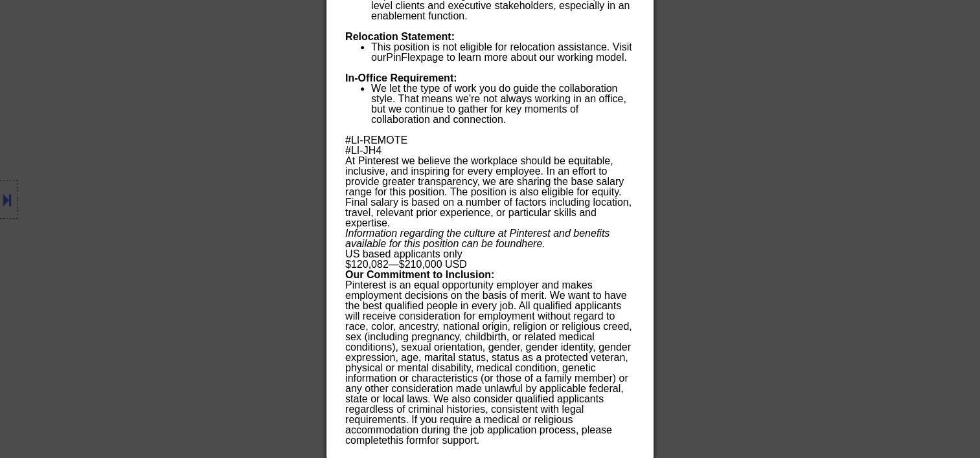  Describe the element at coordinates (489, 150) in the screenshot. I see `p: #LI-JH4` at that location.